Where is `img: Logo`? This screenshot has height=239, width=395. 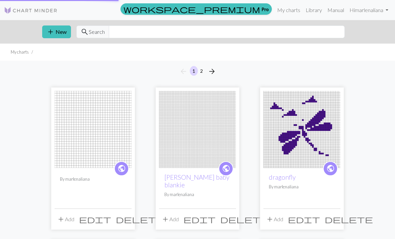
img: Logo is located at coordinates (31, 10).